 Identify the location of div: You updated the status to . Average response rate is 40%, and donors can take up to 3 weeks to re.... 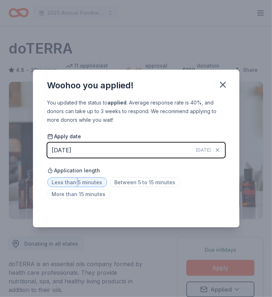
(136, 111).